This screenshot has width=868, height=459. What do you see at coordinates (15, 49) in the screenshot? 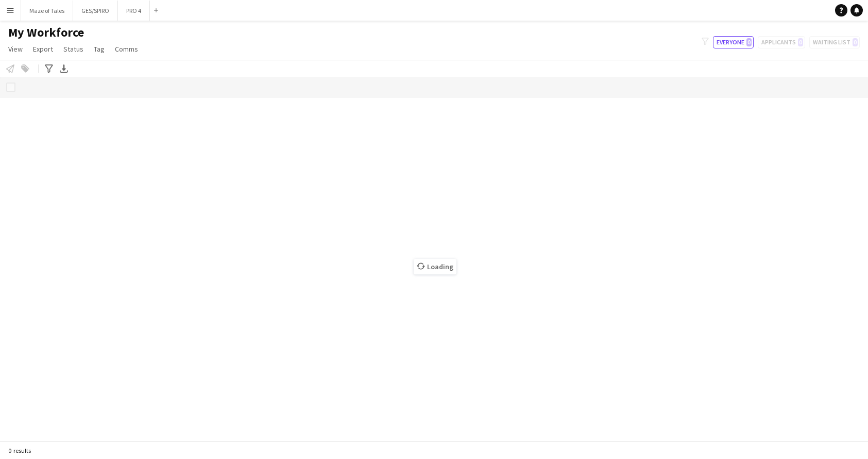
I see `a: View` at bounding box center [15, 49].